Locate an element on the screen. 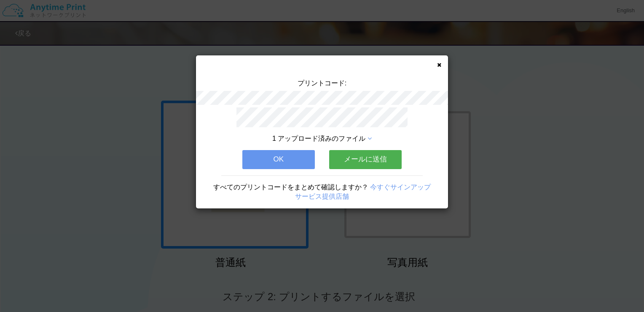  span: 1 アップロード済みのファイル is located at coordinates (319, 138).